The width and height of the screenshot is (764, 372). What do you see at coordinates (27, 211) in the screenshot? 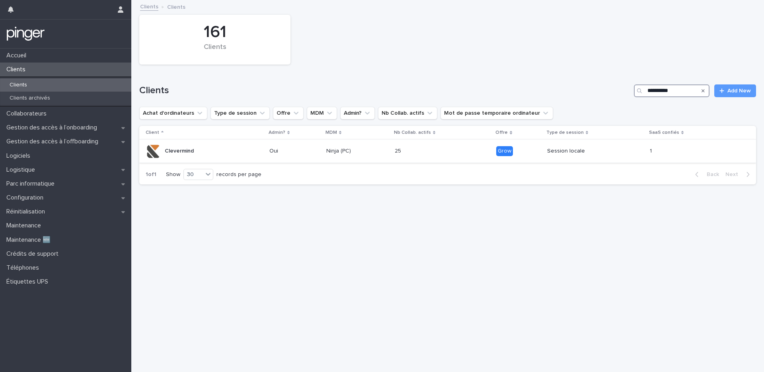
I see `p: Réinitialisation` at bounding box center [27, 211].